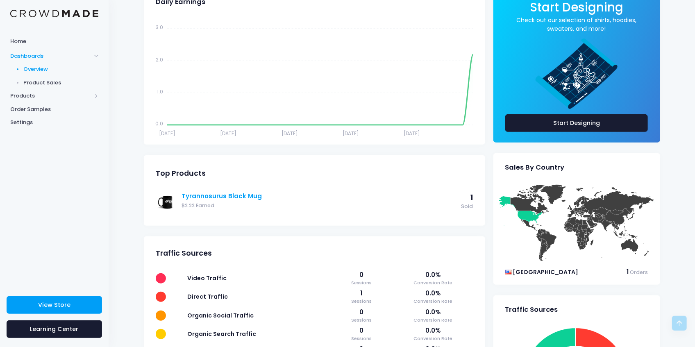  Describe the element at coordinates (160, 91) in the screenshot. I see `tspan: 1.0` at that location.